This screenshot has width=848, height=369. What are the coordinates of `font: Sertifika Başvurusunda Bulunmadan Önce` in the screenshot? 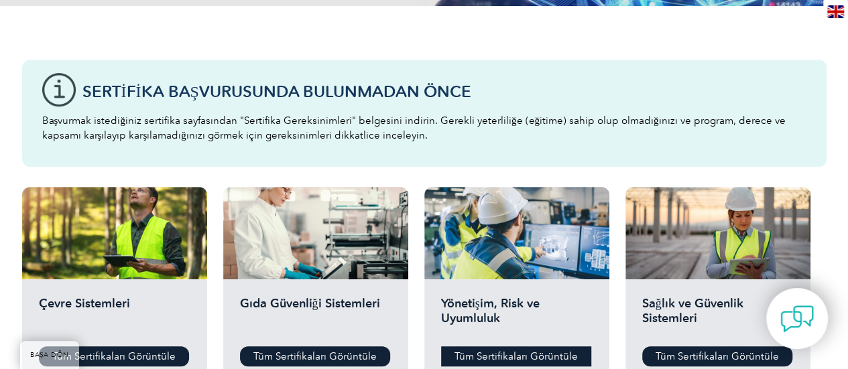 It's located at (277, 91).